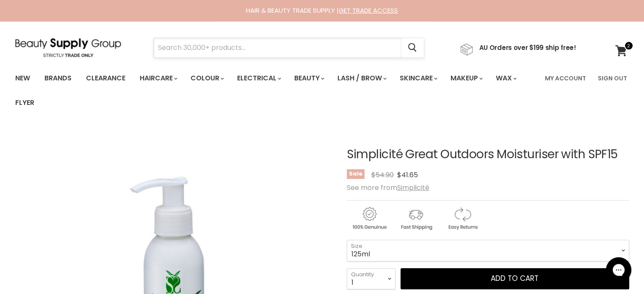 The width and height of the screenshot is (644, 294). What do you see at coordinates (158, 78) in the screenshot?
I see `a: Haircare` at bounding box center [158, 78].